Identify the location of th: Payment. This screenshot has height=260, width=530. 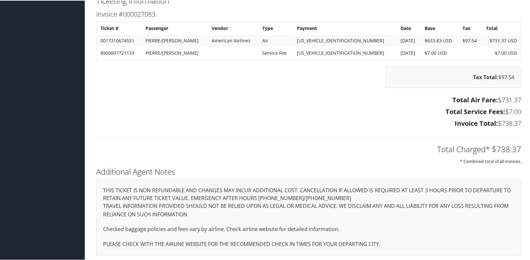
(345, 28).